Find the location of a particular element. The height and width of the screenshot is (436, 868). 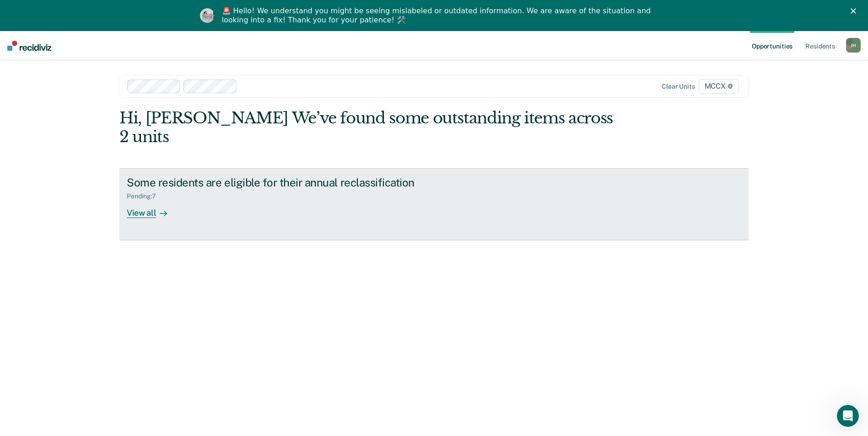

a: Residents is located at coordinates (820, 46).